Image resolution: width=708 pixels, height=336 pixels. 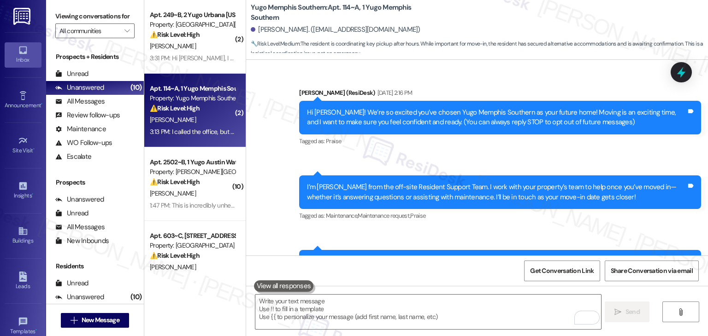 What do you see at coordinates (82, 241) in the screenshot?
I see `div: New Inbounds` at bounding box center [82, 241].